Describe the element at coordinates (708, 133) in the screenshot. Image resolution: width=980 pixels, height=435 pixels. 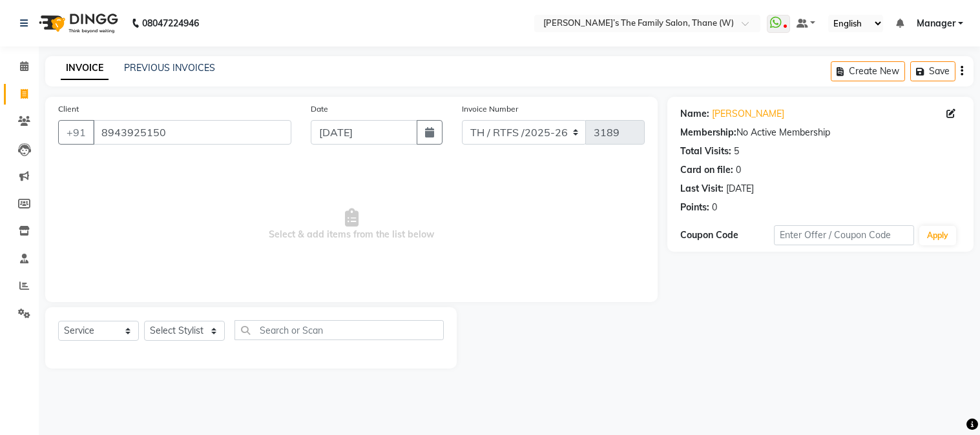
I see `div: Membership:` at that location.